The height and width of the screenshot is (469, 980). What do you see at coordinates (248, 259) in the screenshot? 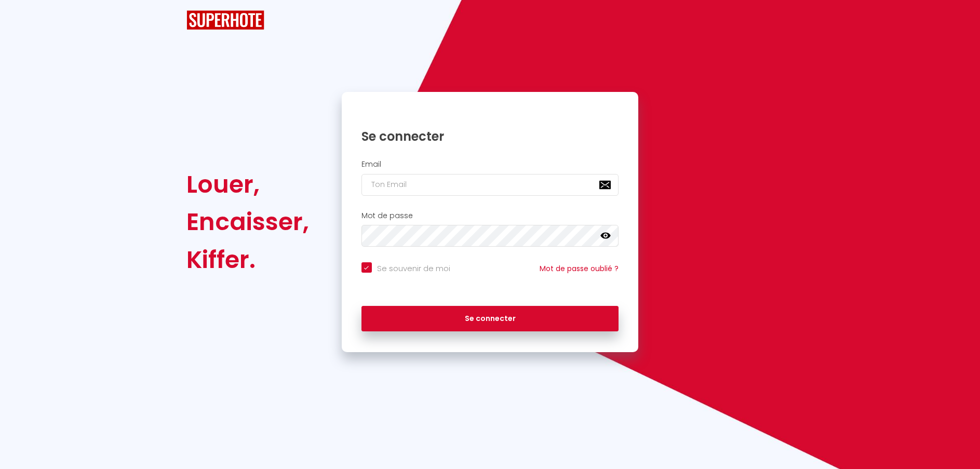
I see `div: Kiffer.` at bounding box center [248, 259].